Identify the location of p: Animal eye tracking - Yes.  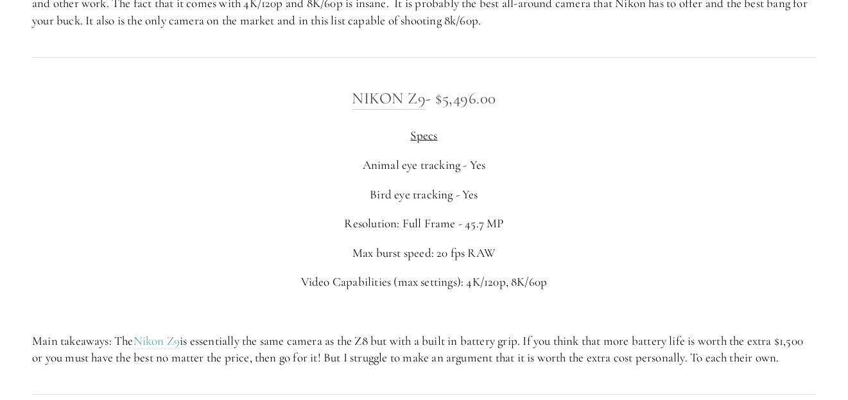
(424, 165).